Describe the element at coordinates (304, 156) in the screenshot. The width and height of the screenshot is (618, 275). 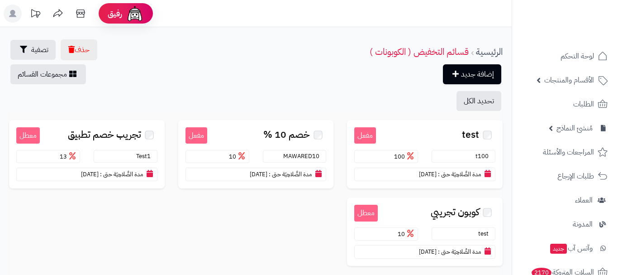
I see `small: MAWARED10` at that location.